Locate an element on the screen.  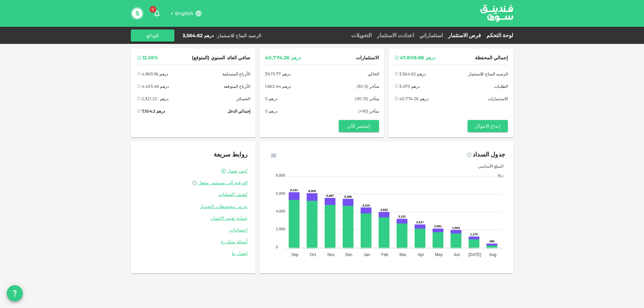
tspan: 0 is located at coordinates (277, 247).